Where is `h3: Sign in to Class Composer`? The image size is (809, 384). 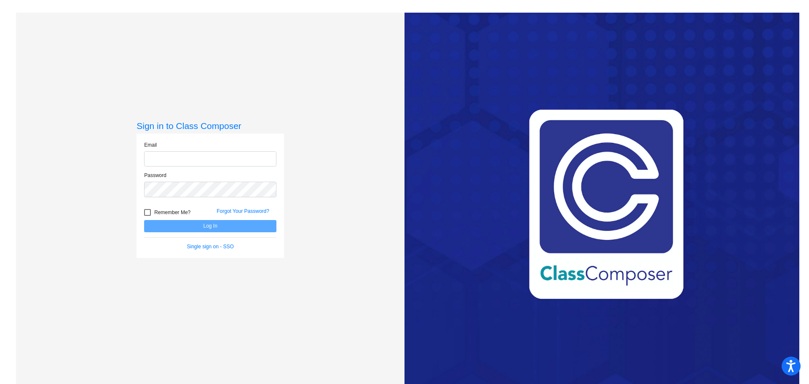
h3: Sign in to Class Composer is located at coordinates (210, 126).